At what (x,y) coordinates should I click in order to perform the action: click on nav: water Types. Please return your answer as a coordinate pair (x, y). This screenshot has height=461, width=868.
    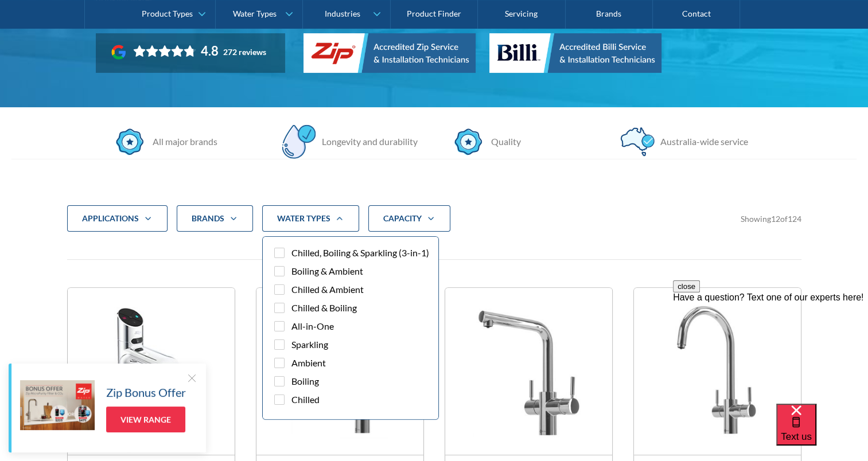
    Looking at the image, I should click on (351, 328).